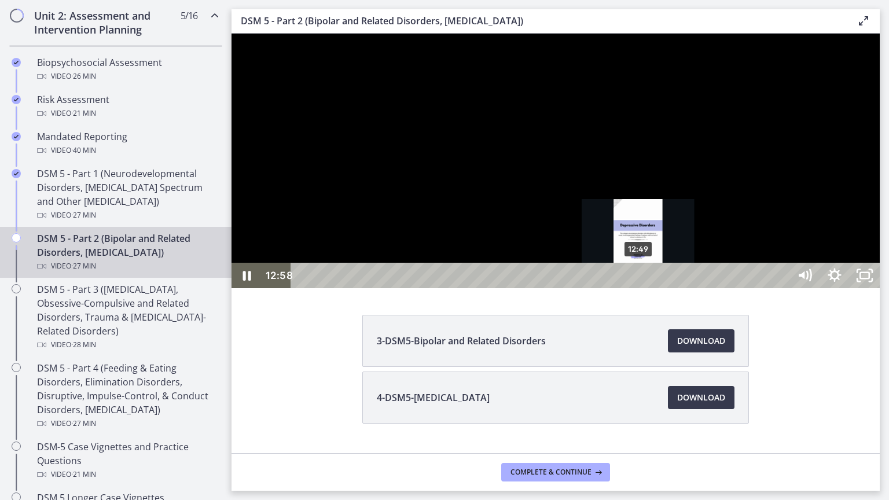 Image resolution: width=889 pixels, height=500 pixels. Describe the element at coordinates (633, 242) in the screenshot. I see `button: Unfullscreen` at that location.